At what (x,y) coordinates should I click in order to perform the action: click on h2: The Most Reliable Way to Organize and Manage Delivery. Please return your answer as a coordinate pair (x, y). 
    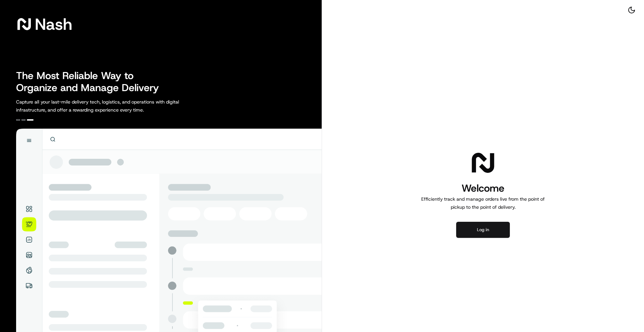
    Looking at the image, I should click on (91, 82).